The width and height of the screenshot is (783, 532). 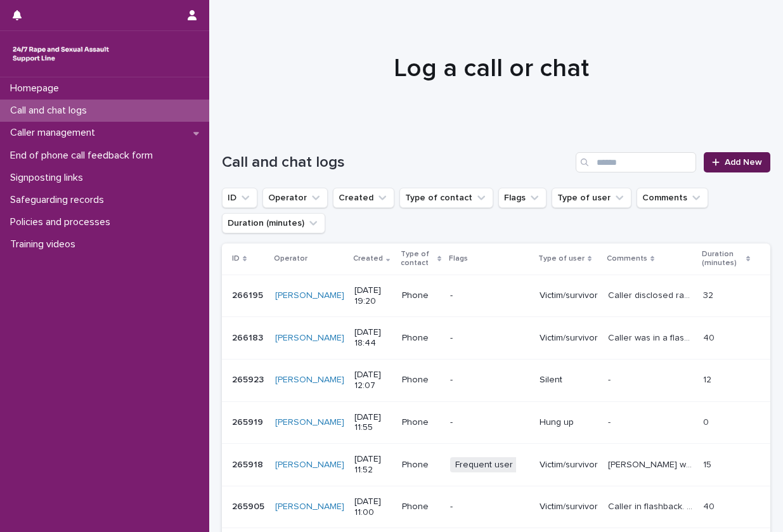 I want to click on h1: Log a call or chat, so click(x=491, y=68).